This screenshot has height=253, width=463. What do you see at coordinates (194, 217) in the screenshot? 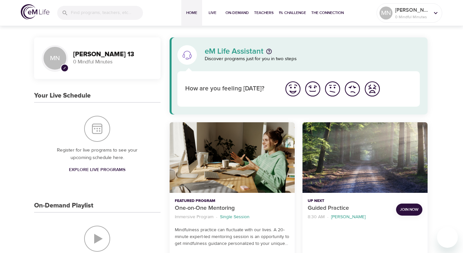
I see `p: Immersive Program` at bounding box center [194, 217].